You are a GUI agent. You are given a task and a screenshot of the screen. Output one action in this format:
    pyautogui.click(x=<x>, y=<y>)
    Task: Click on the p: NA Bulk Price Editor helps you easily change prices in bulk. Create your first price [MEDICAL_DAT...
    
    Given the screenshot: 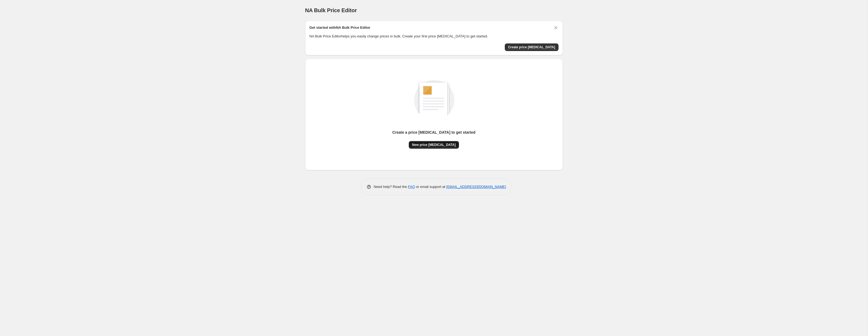 What is the action you would take?
    pyautogui.click(x=434, y=37)
    